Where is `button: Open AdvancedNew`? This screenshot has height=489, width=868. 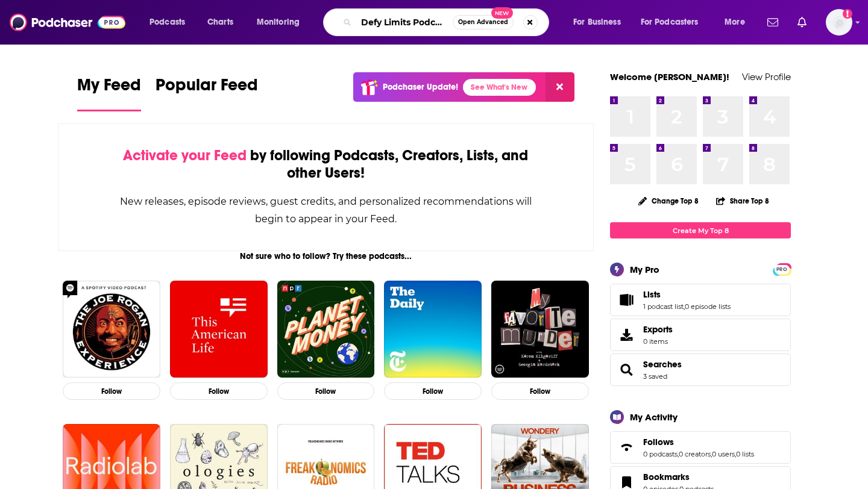
button: Open AdvancedNew is located at coordinates (483, 22).